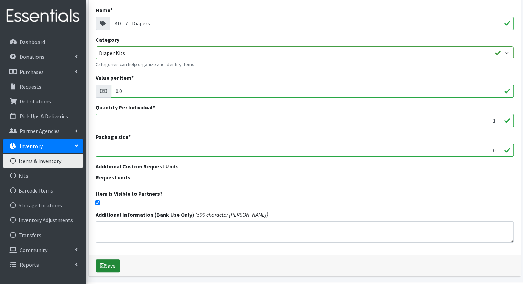 The image size is (523, 284). What do you see at coordinates (40, 131) in the screenshot?
I see `p: Partner Agencies` at bounding box center [40, 131].